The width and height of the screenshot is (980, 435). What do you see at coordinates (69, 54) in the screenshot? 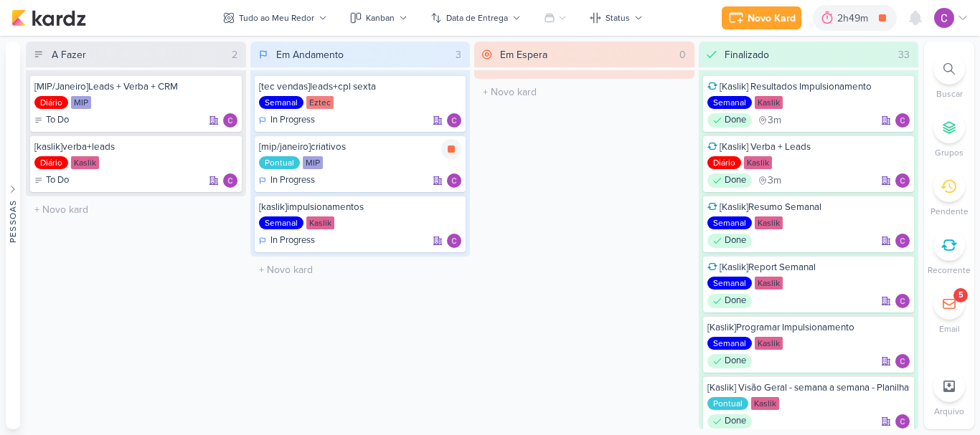
I see `div: A Fazer` at bounding box center [69, 54].